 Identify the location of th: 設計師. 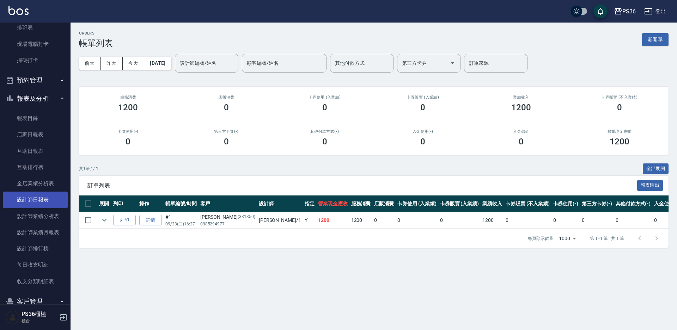
(280, 204).